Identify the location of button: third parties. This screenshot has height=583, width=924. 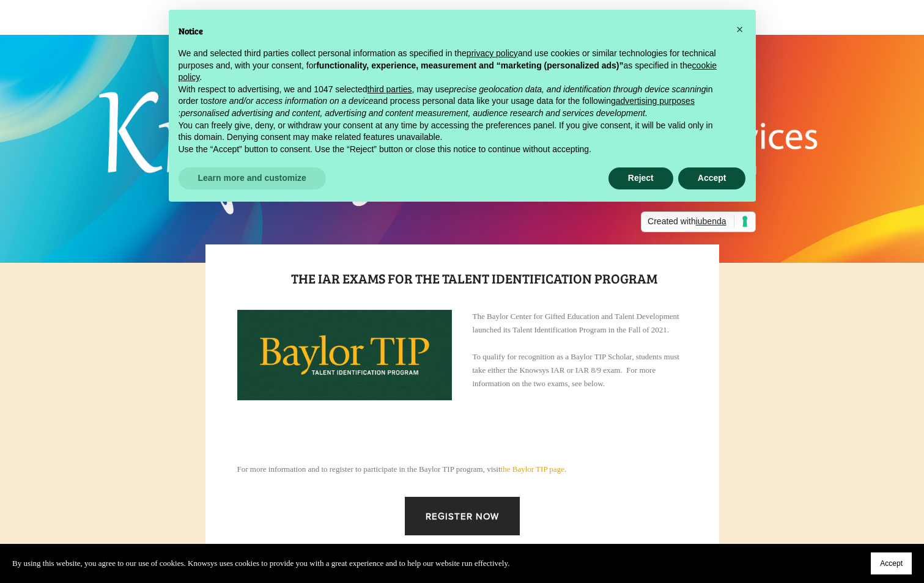
(389, 90).